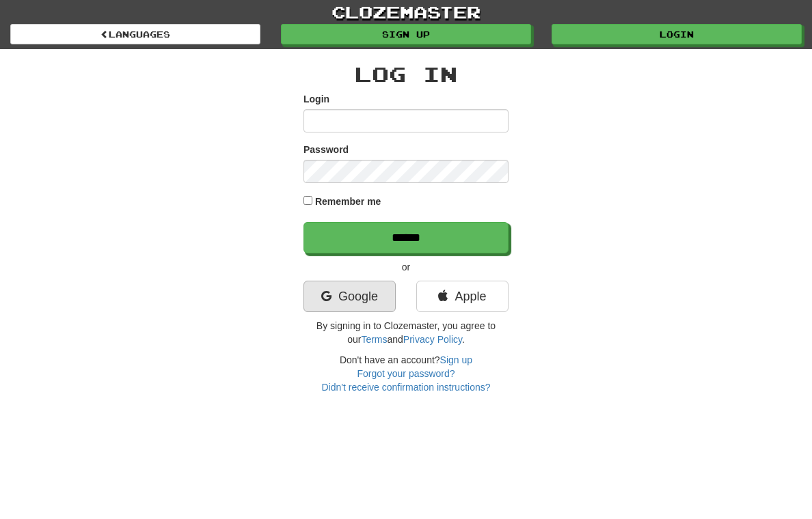 This screenshot has height=519, width=812. Describe the element at coordinates (432, 340) in the screenshot. I see `a: Privacy Policy` at that location.